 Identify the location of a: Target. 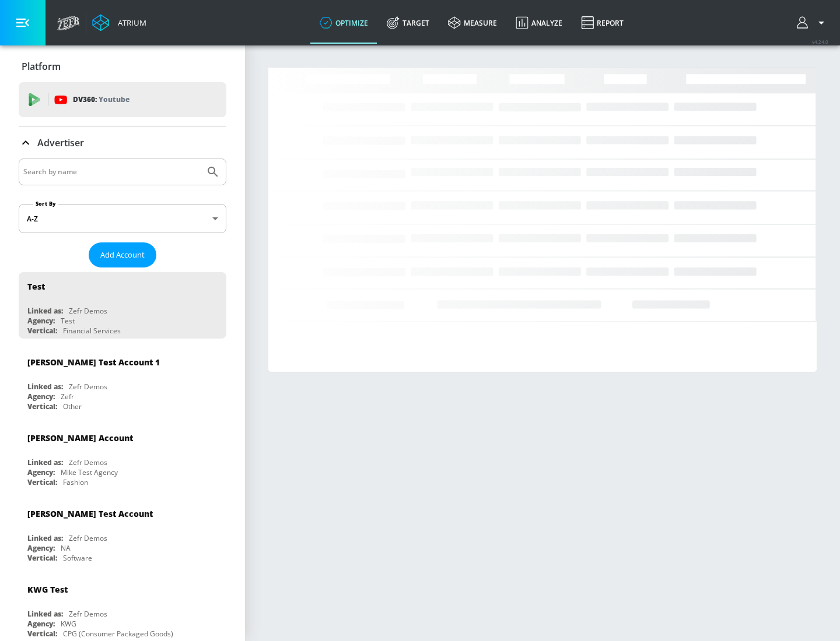
(408, 23).